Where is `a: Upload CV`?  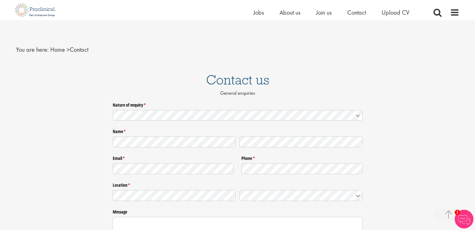
a: Upload CV is located at coordinates (395, 12).